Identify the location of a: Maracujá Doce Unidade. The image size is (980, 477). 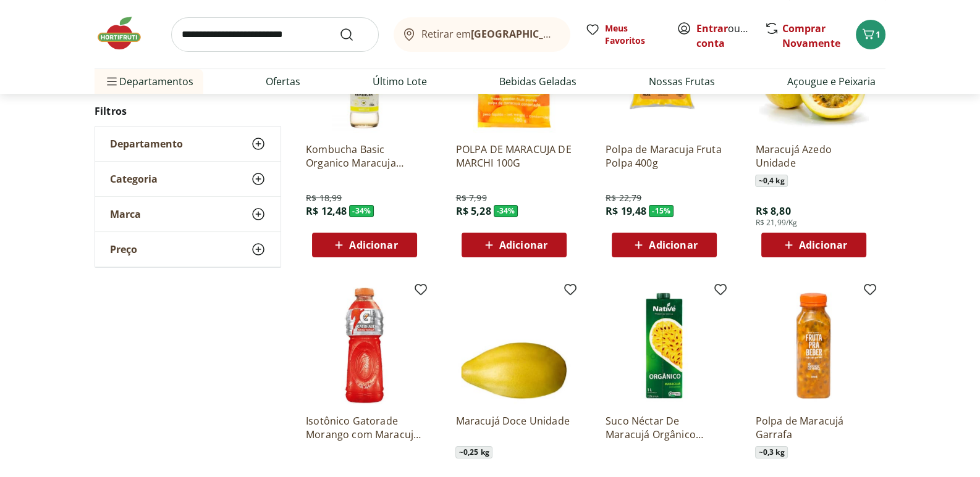
(514, 428).